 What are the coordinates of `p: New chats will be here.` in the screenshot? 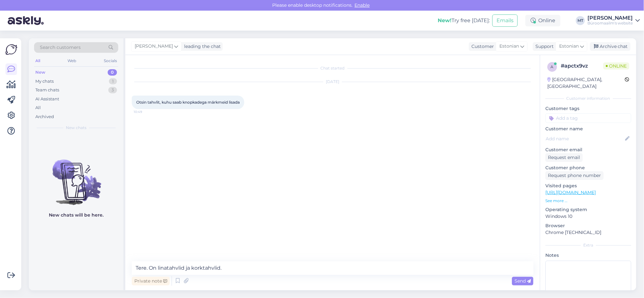 It's located at (76, 215).